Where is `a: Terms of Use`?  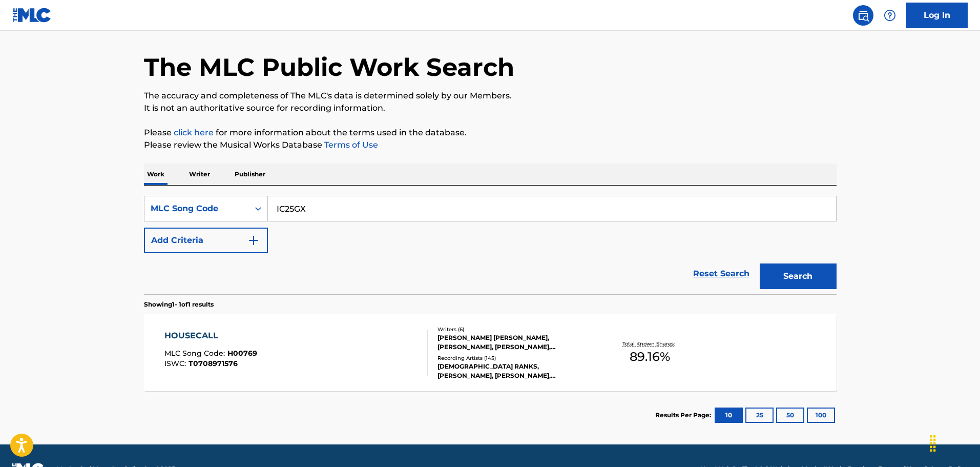 a: Terms of Use is located at coordinates (350, 145).